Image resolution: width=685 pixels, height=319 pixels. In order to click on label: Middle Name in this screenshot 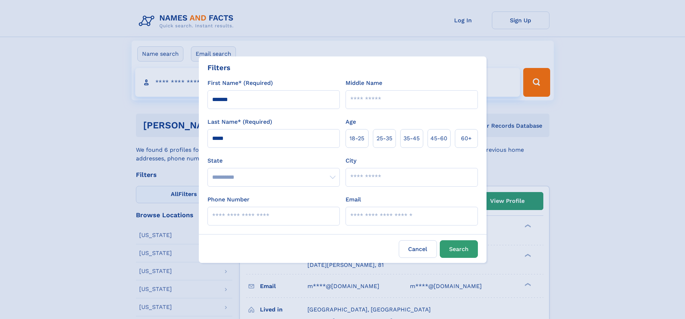, I will do `click(364, 83)`.